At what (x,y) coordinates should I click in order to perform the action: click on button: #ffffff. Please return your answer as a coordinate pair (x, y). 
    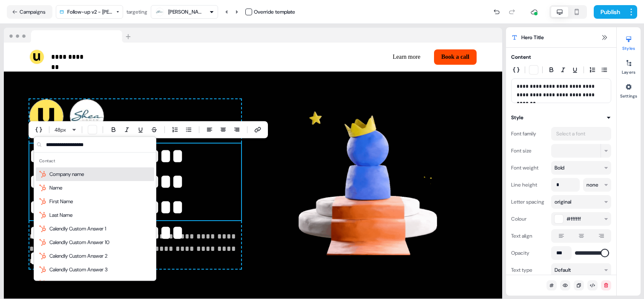
    Looking at the image, I should click on (581, 219).